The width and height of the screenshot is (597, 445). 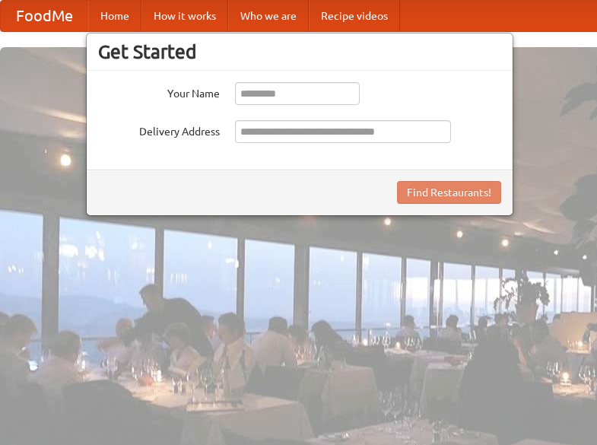 What do you see at coordinates (185, 16) in the screenshot?
I see `a: How it works` at bounding box center [185, 16].